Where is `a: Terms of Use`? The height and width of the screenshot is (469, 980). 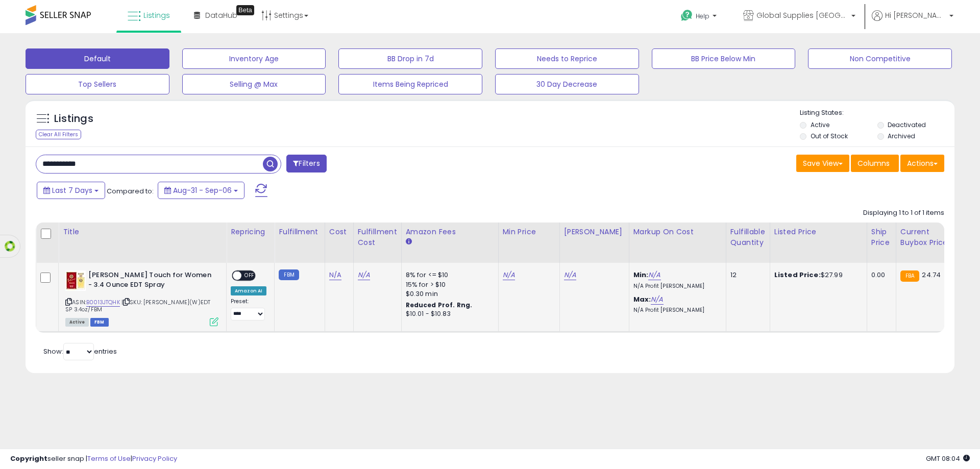 a: Terms of Use is located at coordinates (109, 459).